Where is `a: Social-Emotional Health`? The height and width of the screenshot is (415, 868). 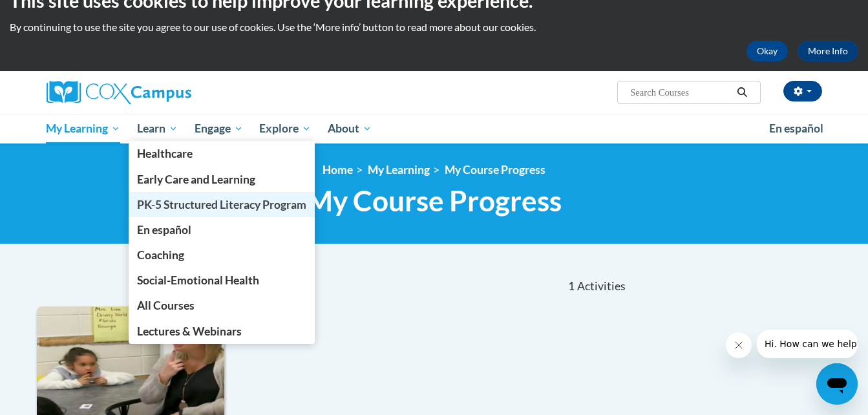 a: Social-Emotional Health is located at coordinates (221, 279).